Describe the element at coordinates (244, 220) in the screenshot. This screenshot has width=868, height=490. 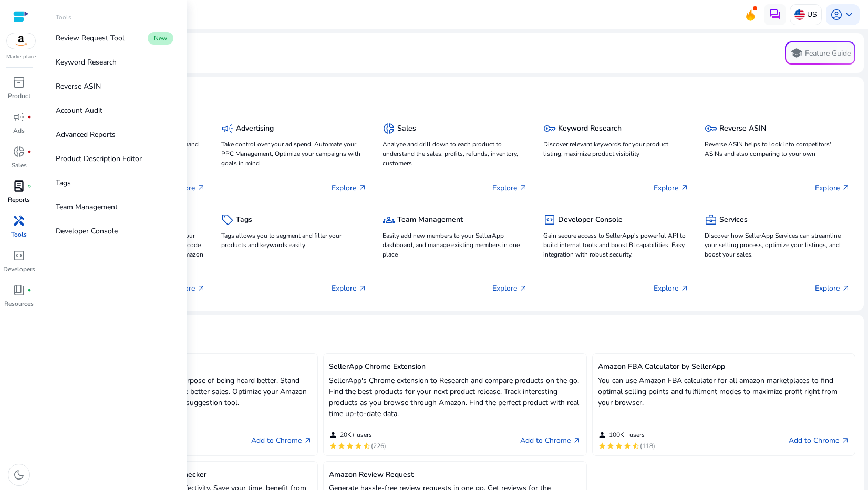
I see `h5: Tags` at that location.